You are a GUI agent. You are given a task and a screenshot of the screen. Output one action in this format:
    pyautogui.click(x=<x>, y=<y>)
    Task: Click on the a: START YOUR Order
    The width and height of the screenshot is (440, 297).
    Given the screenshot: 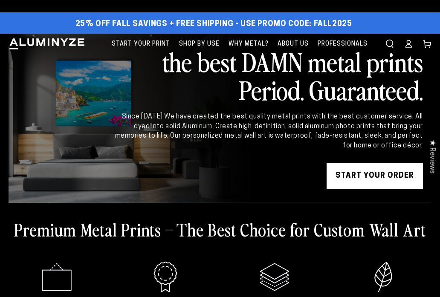 What is the action you would take?
    pyautogui.click(x=375, y=176)
    